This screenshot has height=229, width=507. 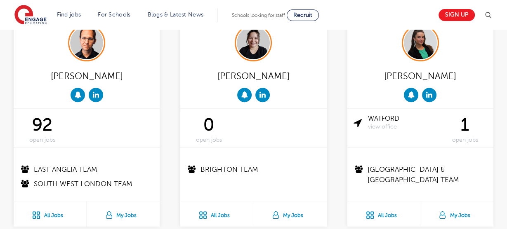 I want to click on p: South West London Team, so click(x=87, y=184).